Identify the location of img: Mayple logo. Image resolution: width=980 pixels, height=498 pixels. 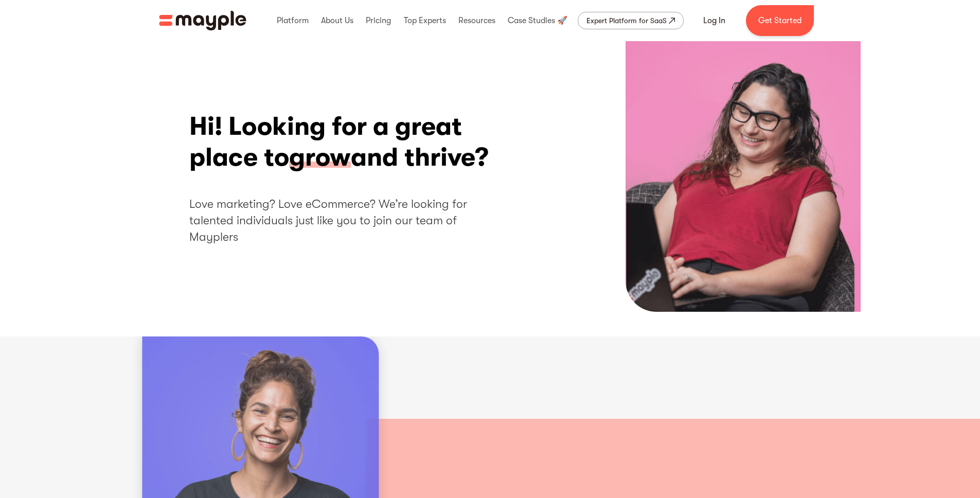
(203, 20).